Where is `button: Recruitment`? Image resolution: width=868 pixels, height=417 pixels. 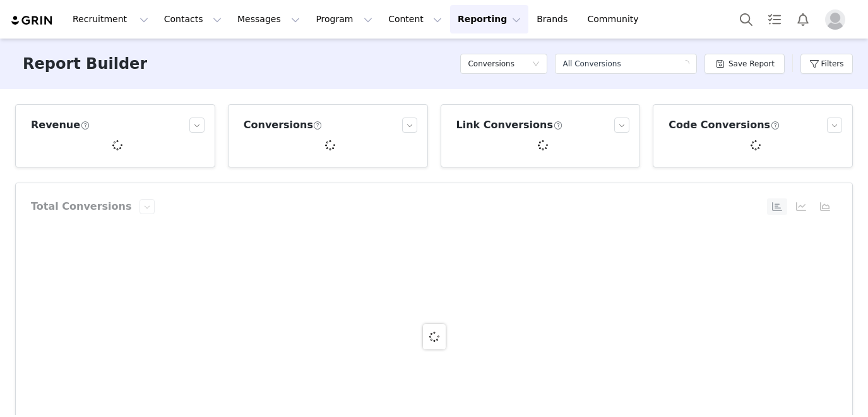 button: Recruitment is located at coordinates (111, 19).